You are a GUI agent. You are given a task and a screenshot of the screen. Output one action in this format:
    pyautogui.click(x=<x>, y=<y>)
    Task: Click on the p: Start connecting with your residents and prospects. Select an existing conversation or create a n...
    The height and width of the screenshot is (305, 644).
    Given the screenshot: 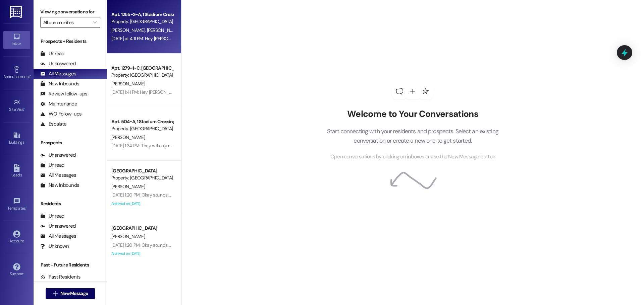 What is the action you would take?
    pyautogui.click(x=413, y=136)
    